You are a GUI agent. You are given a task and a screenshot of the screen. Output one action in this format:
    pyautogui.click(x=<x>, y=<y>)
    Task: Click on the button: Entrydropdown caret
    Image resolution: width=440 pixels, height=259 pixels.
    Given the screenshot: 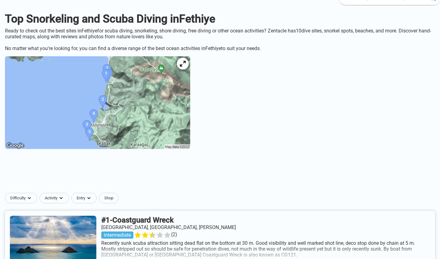 What is the action you would take?
    pyautogui.click(x=85, y=198)
    